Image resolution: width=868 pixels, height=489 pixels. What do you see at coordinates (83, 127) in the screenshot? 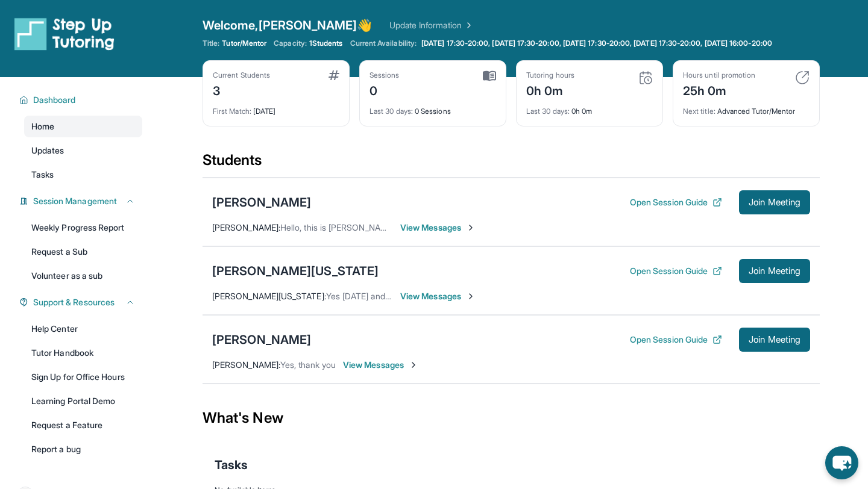
I see `a: Home` at bounding box center [83, 127].